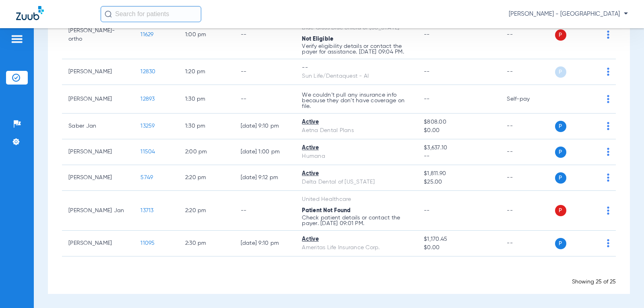 This screenshot has height=308, width=644. Describe the element at coordinates (356, 76) in the screenshot. I see `div: Sun Life/Dentaquest - AI` at that location.